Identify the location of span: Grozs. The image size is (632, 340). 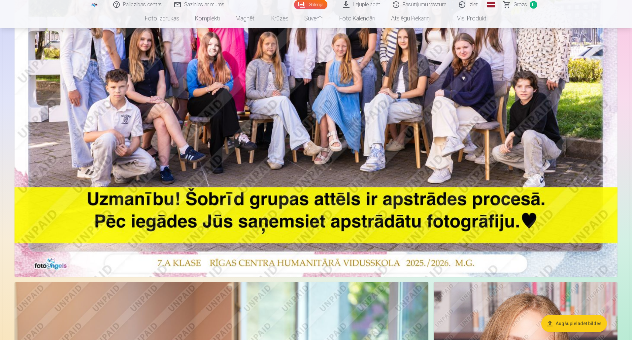
(520, 5).